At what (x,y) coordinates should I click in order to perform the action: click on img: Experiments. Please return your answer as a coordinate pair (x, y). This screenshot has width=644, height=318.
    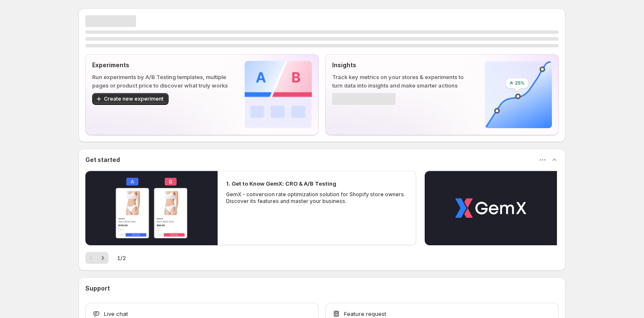
    Looking at the image, I should click on (278, 95).